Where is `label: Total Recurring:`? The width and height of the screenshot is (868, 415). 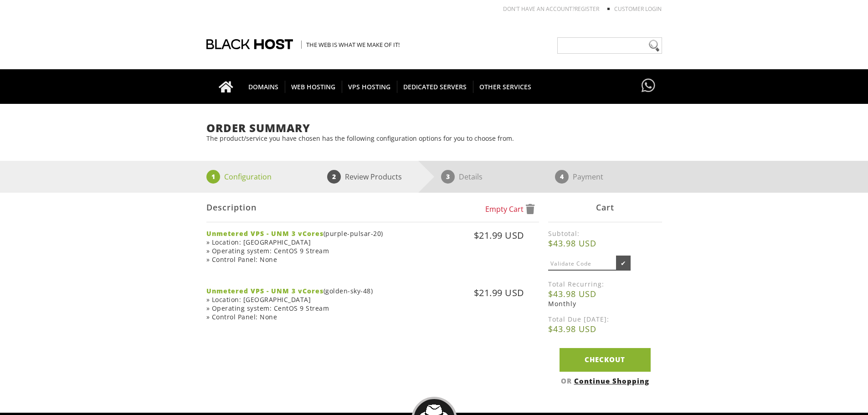
label: Total Recurring: is located at coordinates (605, 284).